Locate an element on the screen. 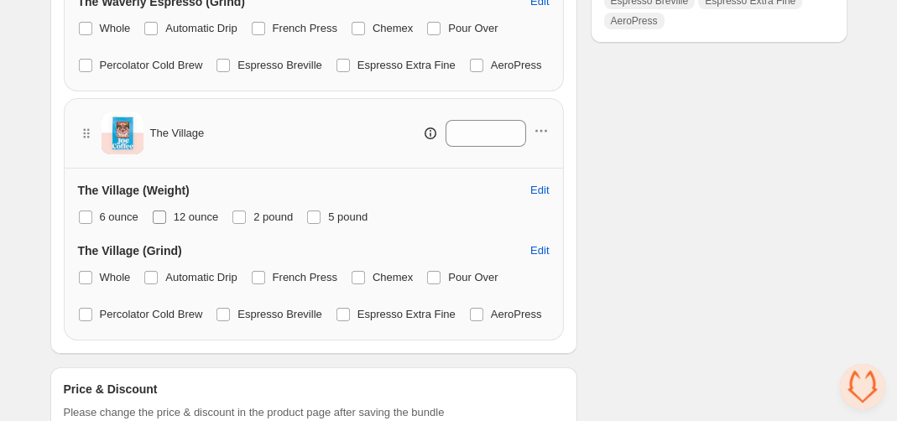 The width and height of the screenshot is (897, 421). span: 6 ounce is located at coordinates (119, 216).